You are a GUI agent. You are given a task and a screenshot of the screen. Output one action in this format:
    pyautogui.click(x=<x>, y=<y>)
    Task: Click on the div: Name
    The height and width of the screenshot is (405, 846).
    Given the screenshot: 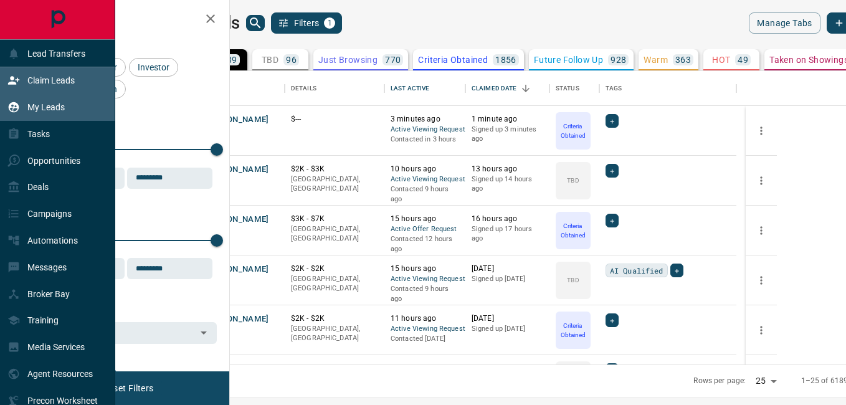 What is the action you would take?
    pyautogui.click(x=241, y=89)
    